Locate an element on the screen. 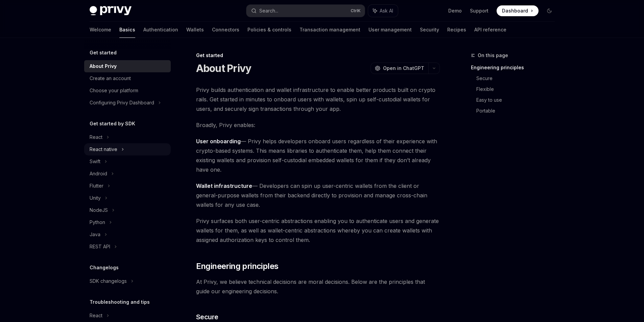 The image size is (644, 322). div: Swift is located at coordinates (95, 162).